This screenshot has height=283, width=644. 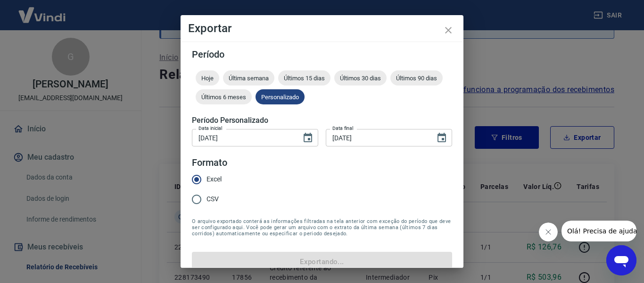 I want to click on h4: Exportar, so click(x=322, y=28).